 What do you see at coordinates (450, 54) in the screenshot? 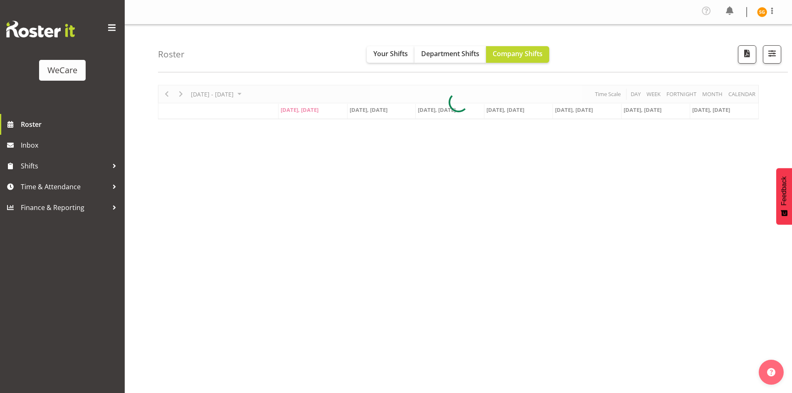
I see `span: Department Shifts` at bounding box center [450, 54].